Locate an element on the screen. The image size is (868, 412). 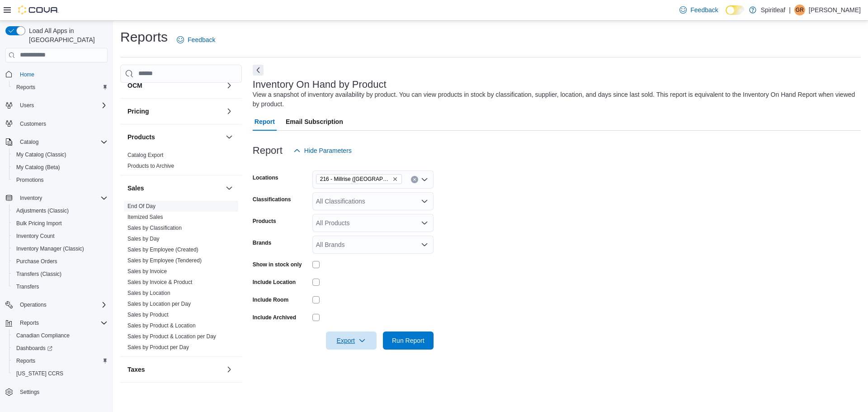
span: GR is located at coordinates (800, 10).